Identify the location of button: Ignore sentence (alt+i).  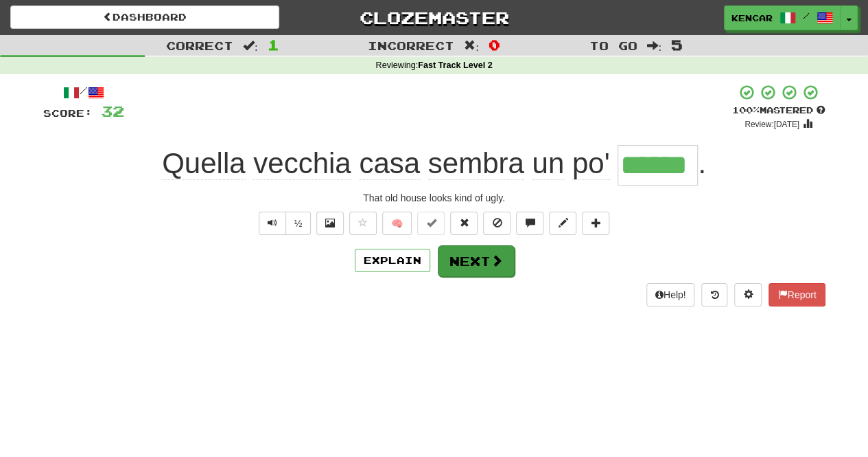
(497, 223).